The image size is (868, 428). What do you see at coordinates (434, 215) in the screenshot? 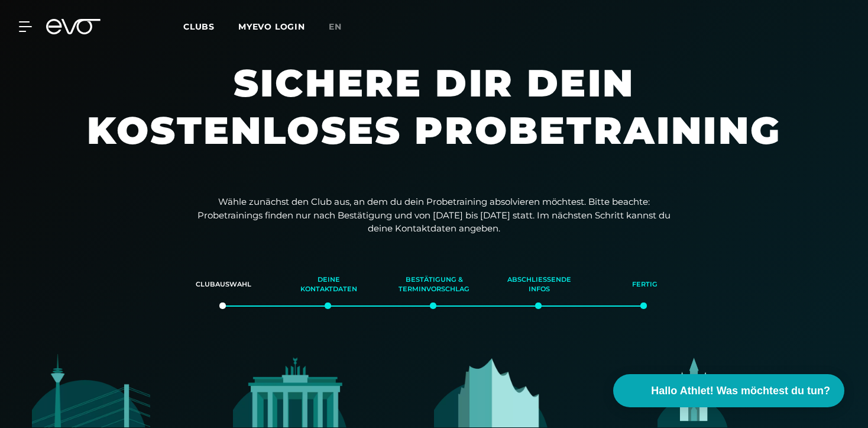
I see `p: Wähle zunächst den Club aus, an dem du dein Probetraining absolvieren möchtest. Bitte beachte: Pr...` at bounding box center [434, 215].